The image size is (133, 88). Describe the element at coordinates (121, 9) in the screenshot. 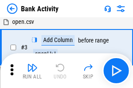

I see `img: Settings menu` at that location.